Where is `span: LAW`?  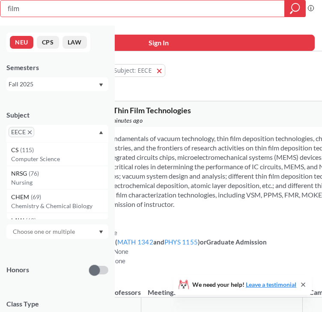 span: LAW is located at coordinates (18, 221).